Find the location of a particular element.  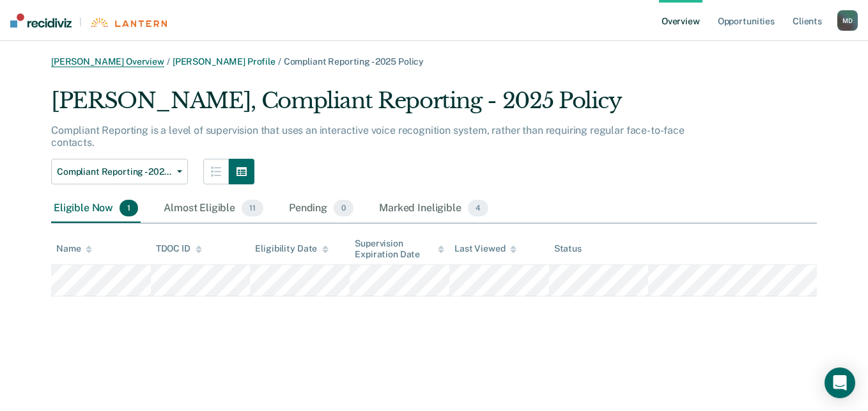

div: TDOC ID is located at coordinates (179, 248).